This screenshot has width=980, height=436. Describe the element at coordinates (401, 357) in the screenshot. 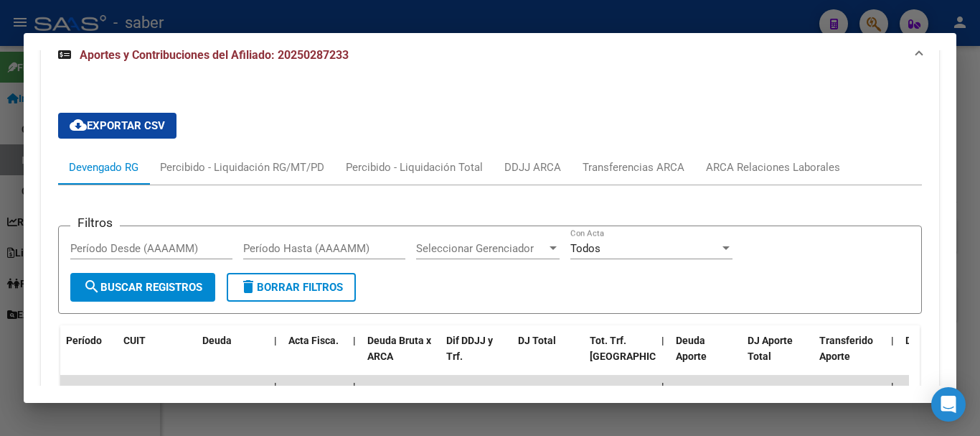

I see `datatable-header-cell: Deuda Bruta x ARCA` at that location.